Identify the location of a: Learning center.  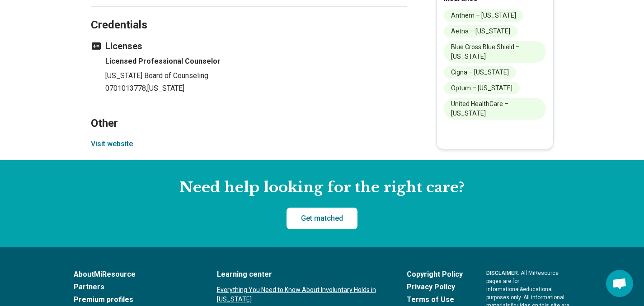
(300, 274).